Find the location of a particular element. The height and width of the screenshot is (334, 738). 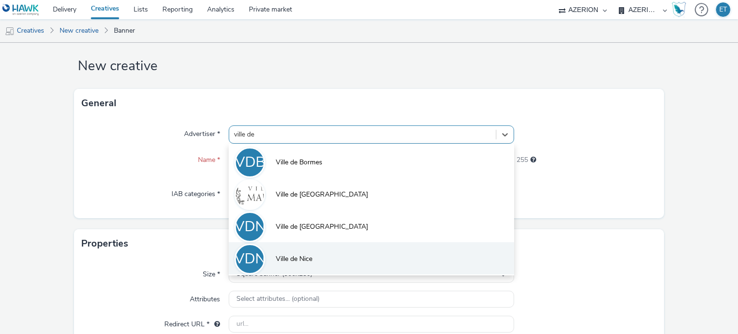

img: Hawk Academy is located at coordinates (679, 10).